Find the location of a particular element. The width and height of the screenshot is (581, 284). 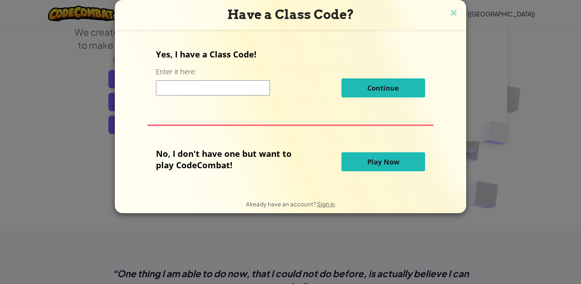

span: Have a Class Code? is located at coordinates (291, 14).